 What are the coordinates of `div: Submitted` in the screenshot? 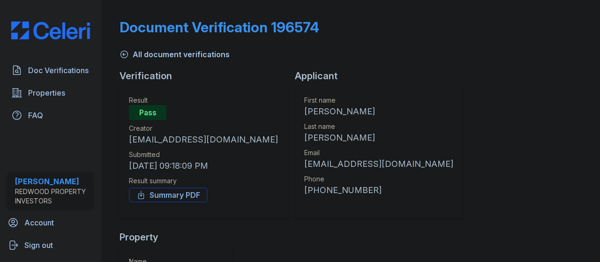 It's located at (203, 155).